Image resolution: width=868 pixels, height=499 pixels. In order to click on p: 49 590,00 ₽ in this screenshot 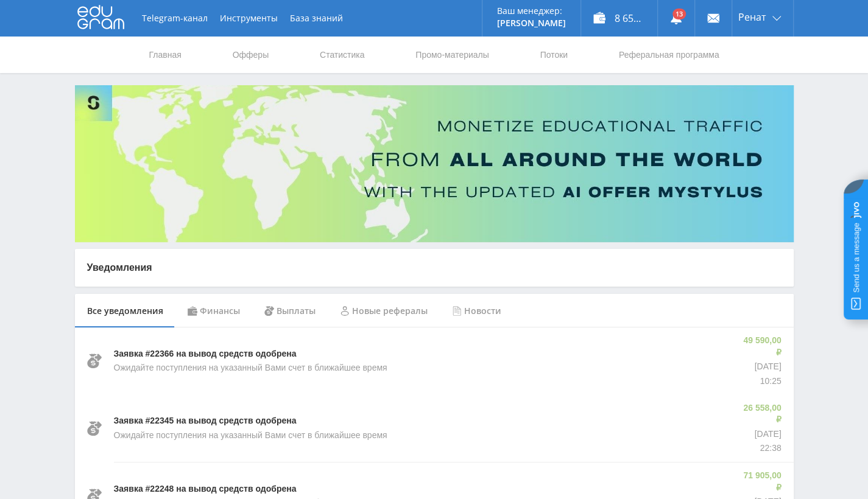, I will do `click(761, 346)`.